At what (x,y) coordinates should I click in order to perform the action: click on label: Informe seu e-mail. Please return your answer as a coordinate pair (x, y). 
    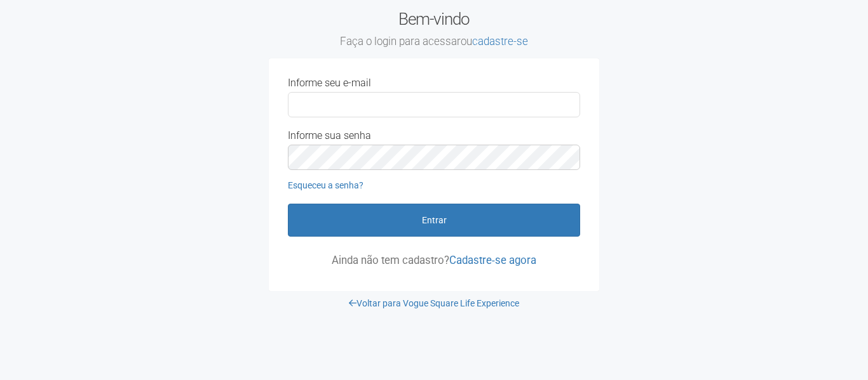
    Looking at the image, I should click on (329, 83).